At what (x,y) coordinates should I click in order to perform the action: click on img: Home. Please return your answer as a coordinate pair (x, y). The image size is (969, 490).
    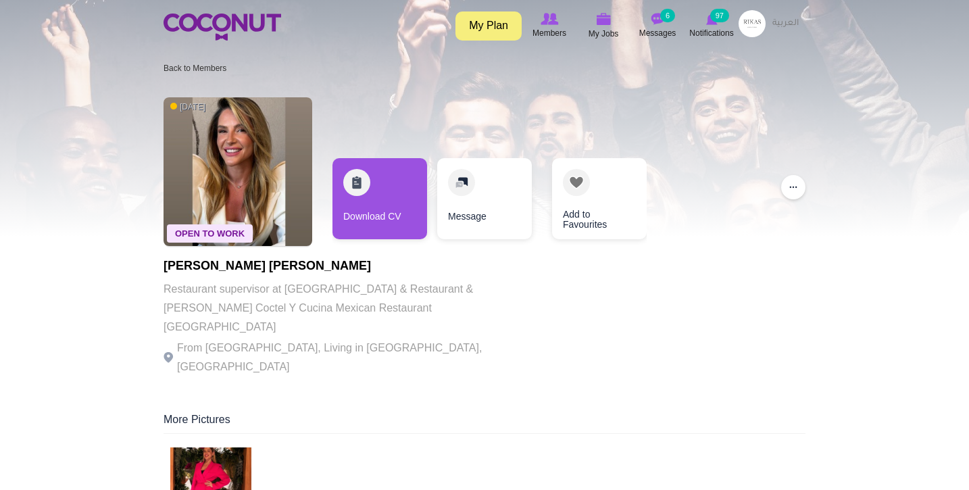
    Looking at the image, I should click on (222, 27).